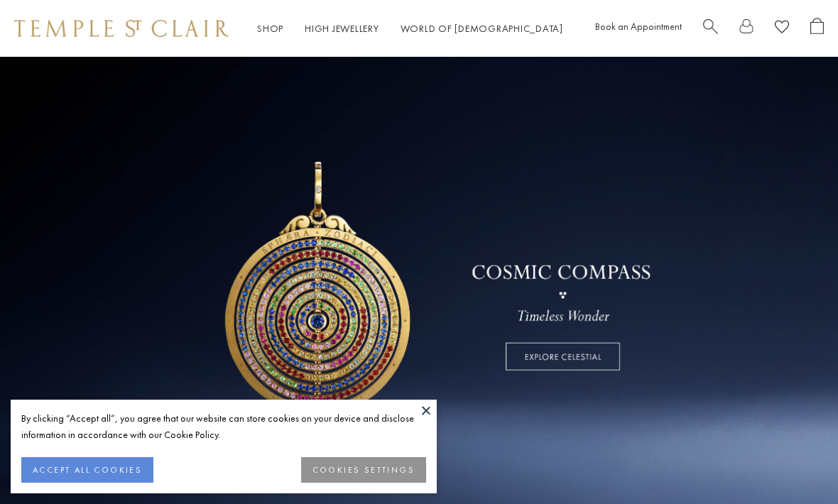 The image size is (838, 504). Describe the element at coordinates (270, 28) in the screenshot. I see `a: ShopShop` at that location.